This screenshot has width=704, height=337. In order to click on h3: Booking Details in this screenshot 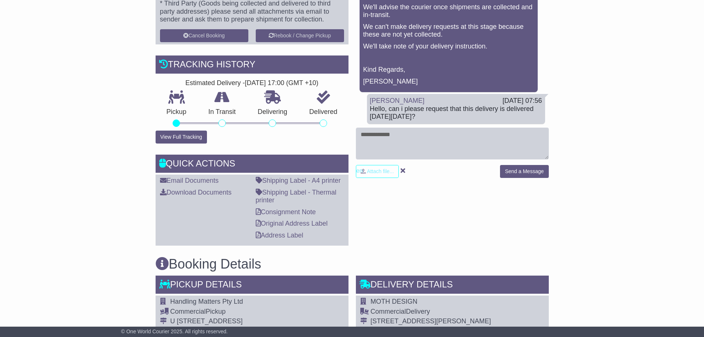, I will do `click(352, 264)`.